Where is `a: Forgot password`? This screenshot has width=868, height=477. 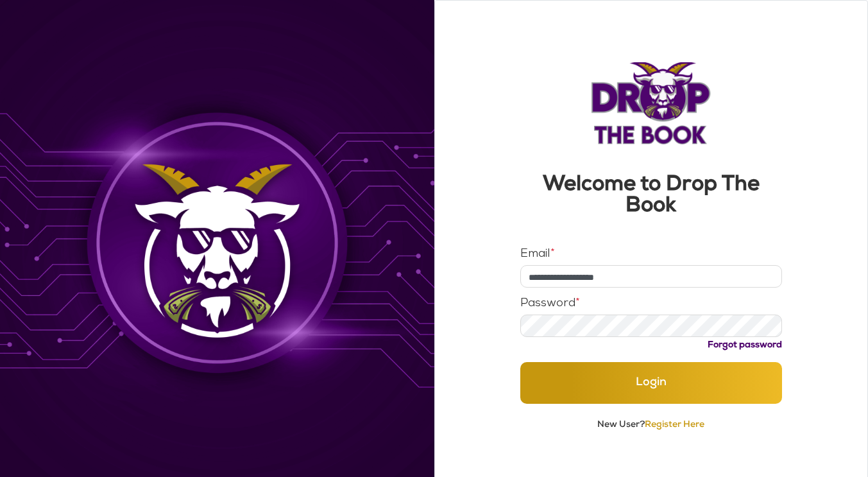
a: Forgot password is located at coordinates (745, 345).